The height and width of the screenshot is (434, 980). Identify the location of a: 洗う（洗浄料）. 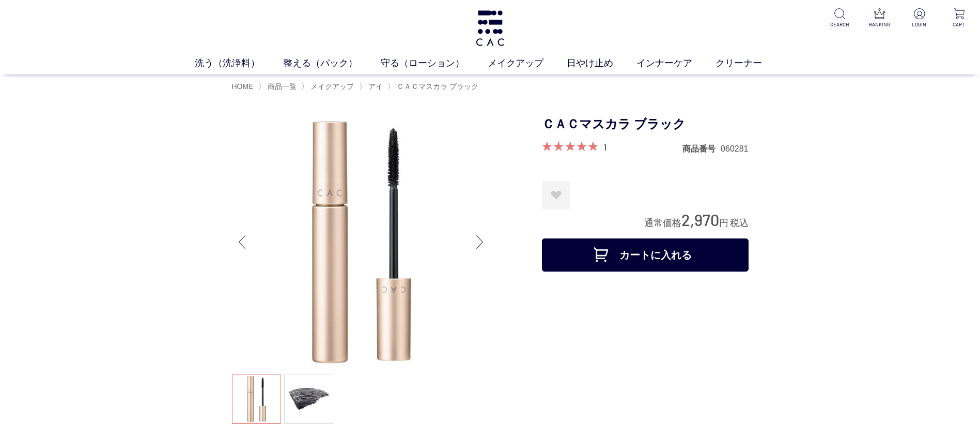
(239, 63).